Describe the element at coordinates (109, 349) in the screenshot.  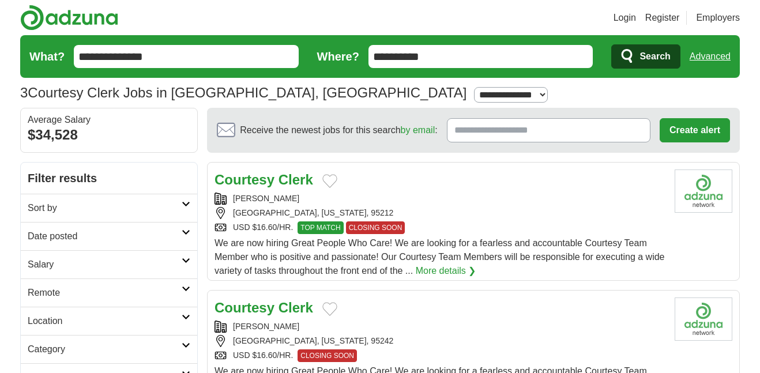
I see `a: Category` at that location.